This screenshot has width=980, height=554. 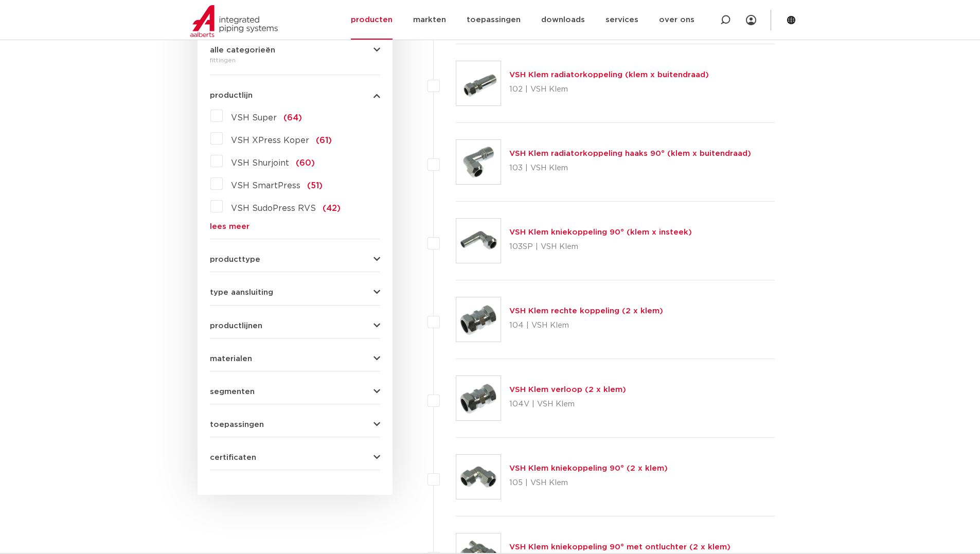 I want to click on span: producttype, so click(x=235, y=260).